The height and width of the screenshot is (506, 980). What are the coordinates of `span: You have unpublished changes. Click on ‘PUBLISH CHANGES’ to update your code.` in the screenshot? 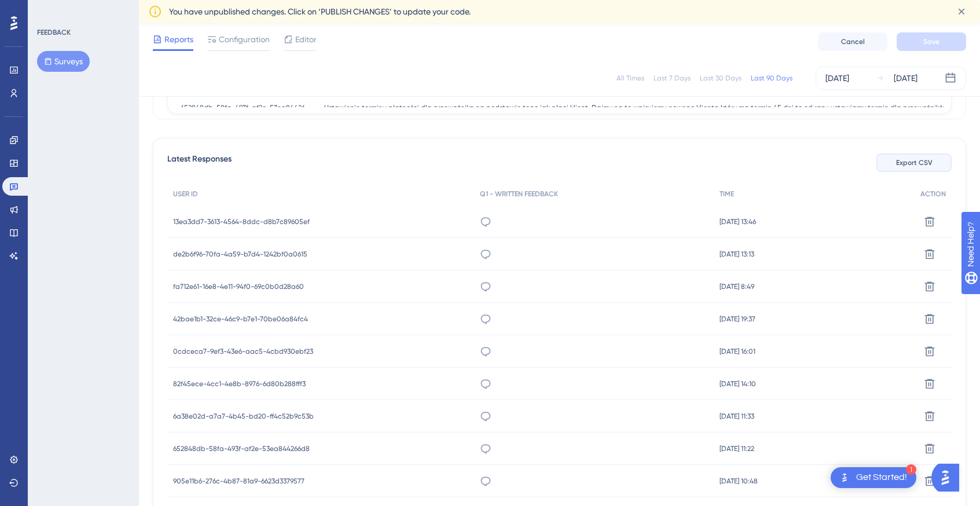 It's located at (319, 12).